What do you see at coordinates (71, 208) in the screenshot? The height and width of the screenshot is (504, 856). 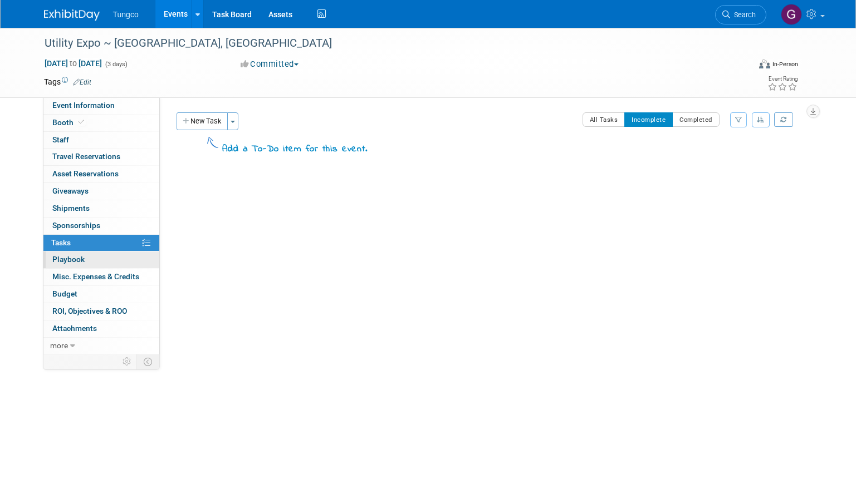 I see `span: Shipments` at bounding box center [71, 208].